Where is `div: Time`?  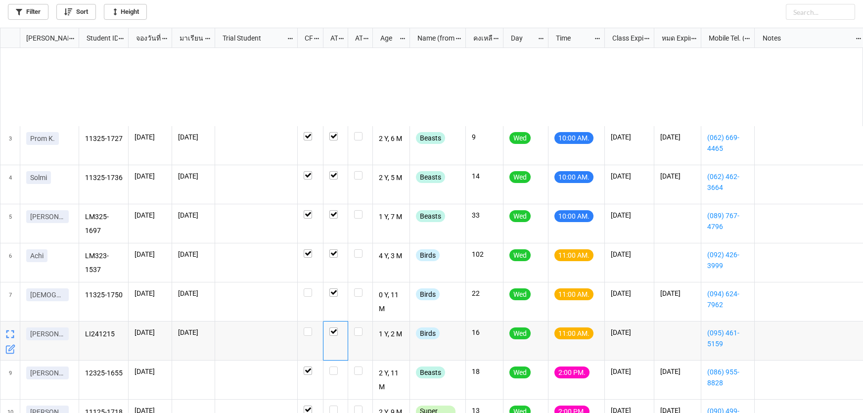 div: Time is located at coordinates (572, 38).